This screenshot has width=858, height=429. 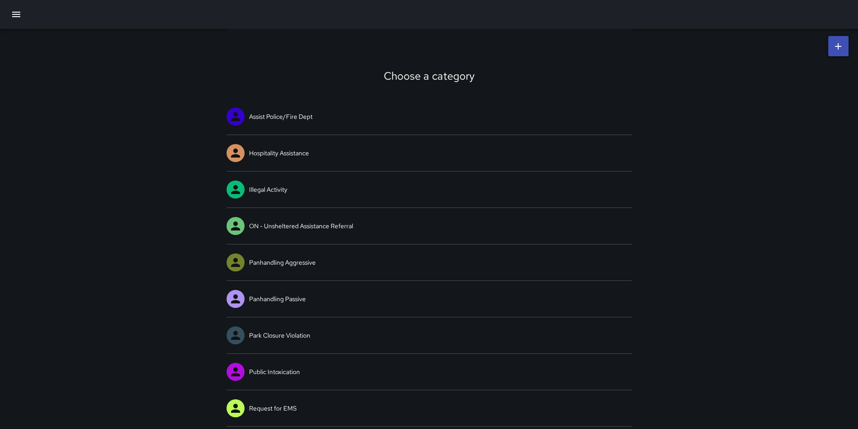 What do you see at coordinates (429, 190) in the screenshot?
I see `a: Illegal Activity` at bounding box center [429, 190].